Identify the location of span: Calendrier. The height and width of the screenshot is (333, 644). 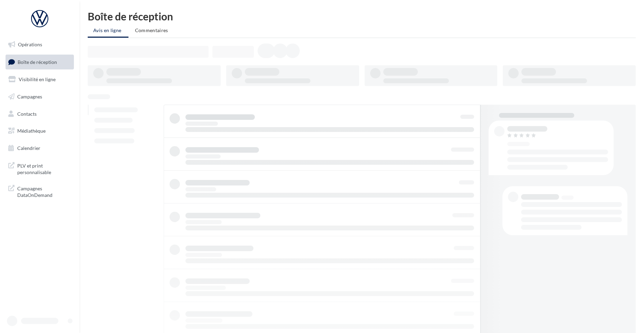
(29, 148).